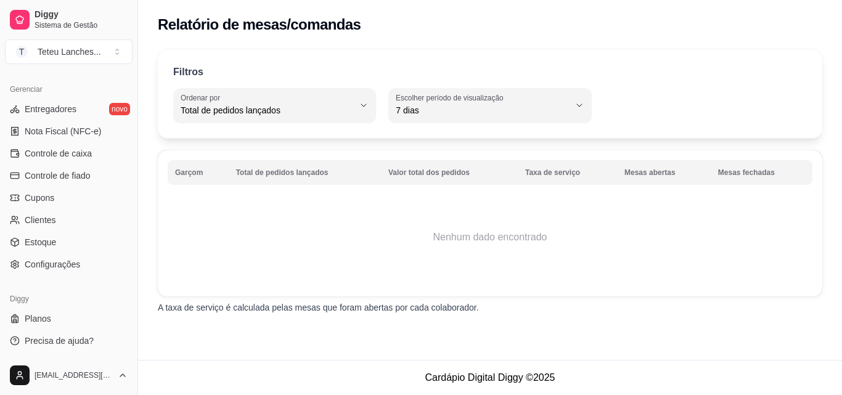 Image resolution: width=842 pixels, height=395 pixels. What do you see at coordinates (59, 341) in the screenshot?
I see `span: Precisa de ajuda?` at bounding box center [59, 341].